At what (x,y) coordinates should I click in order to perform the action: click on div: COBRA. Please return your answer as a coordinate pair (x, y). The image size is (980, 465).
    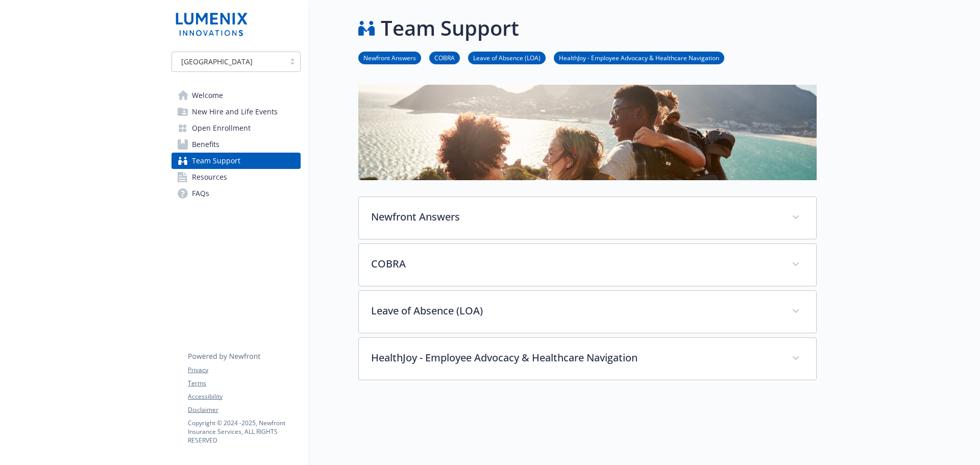
    Looking at the image, I should click on (588, 265).